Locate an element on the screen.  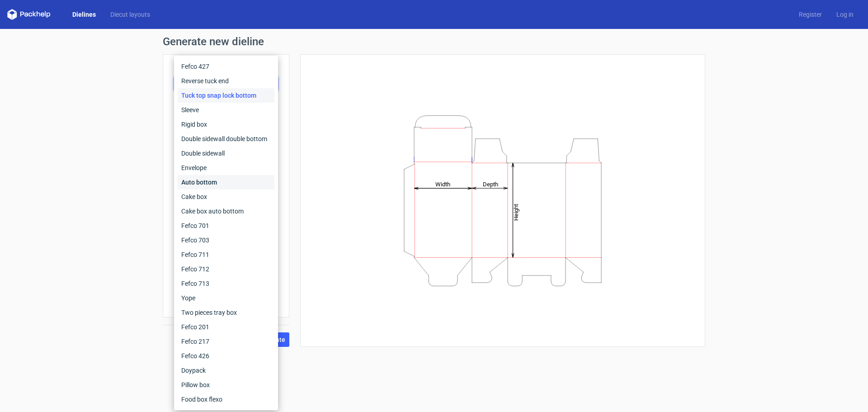
a: Log in is located at coordinates (845, 14).